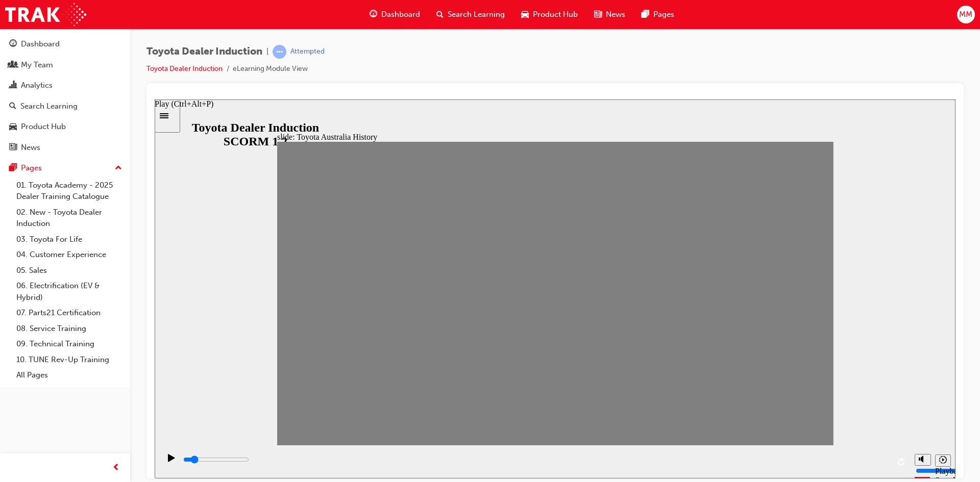 Image resolution: width=980 pixels, height=482 pixels. I want to click on span: Dashboard, so click(400, 14).